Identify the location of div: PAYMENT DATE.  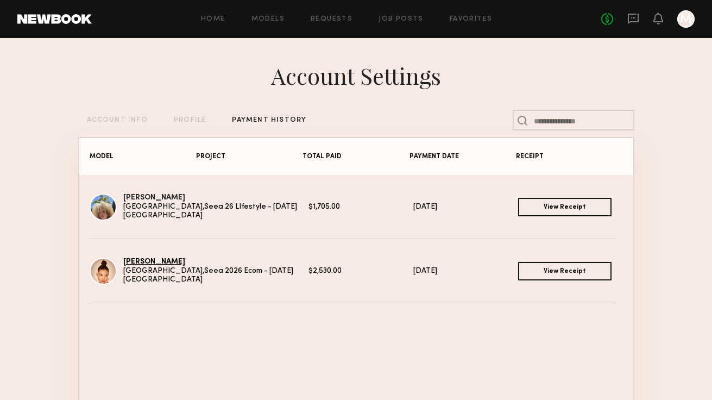
(463, 157).